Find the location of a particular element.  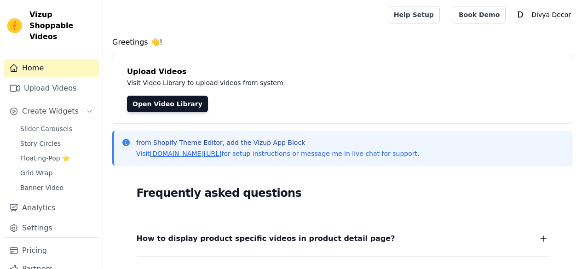

a: Upload Videos is located at coordinates (51, 88).